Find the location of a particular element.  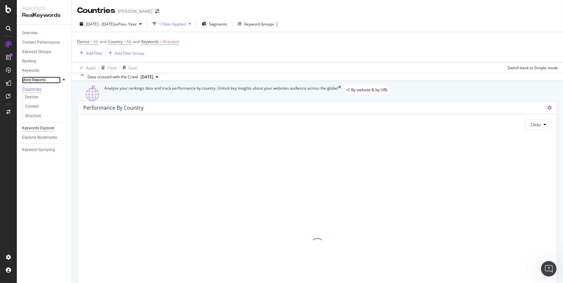

a: Keyword Sampling is located at coordinates (44, 150).